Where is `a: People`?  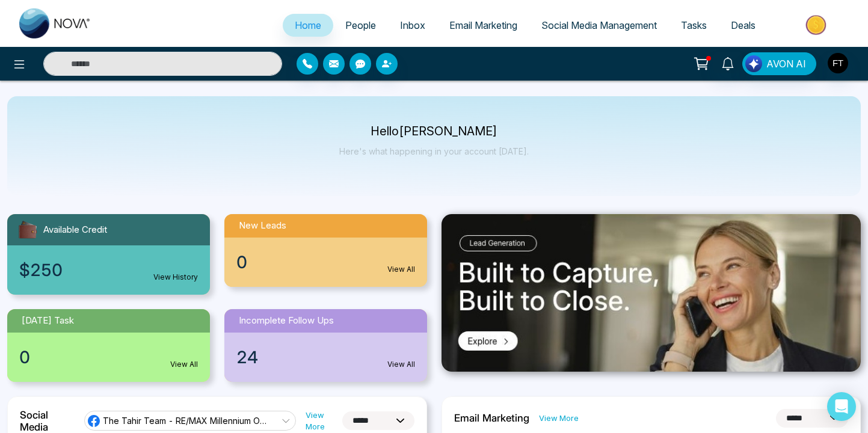
a: People is located at coordinates (360, 25).